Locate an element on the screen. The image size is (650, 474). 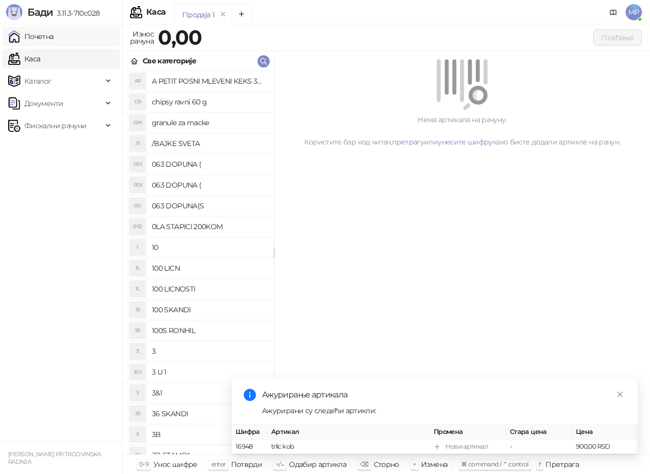
a: унесите шифру is located at coordinates (465, 142).